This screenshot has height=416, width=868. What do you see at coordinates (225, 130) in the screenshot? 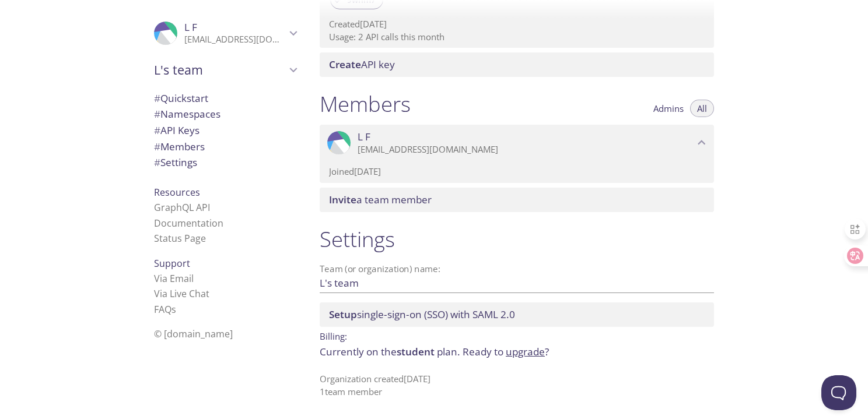
I see `div: API Keys` at bounding box center [225, 130].